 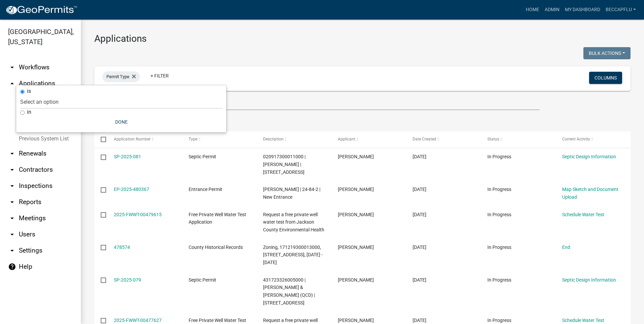 I want to click on a: 2025-FWWT-00477627, so click(x=138, y=320).